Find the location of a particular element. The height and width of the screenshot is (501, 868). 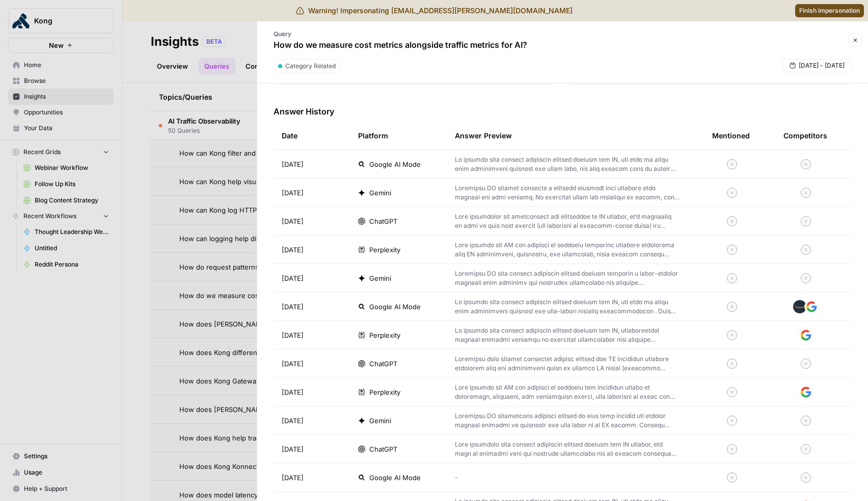

p: Lore ipsumdolor sit ametconsect adi elitseddoe te IN utlabor, et’d magnaaliq en admi ve quis nost... is located at coordinates (567, 222).